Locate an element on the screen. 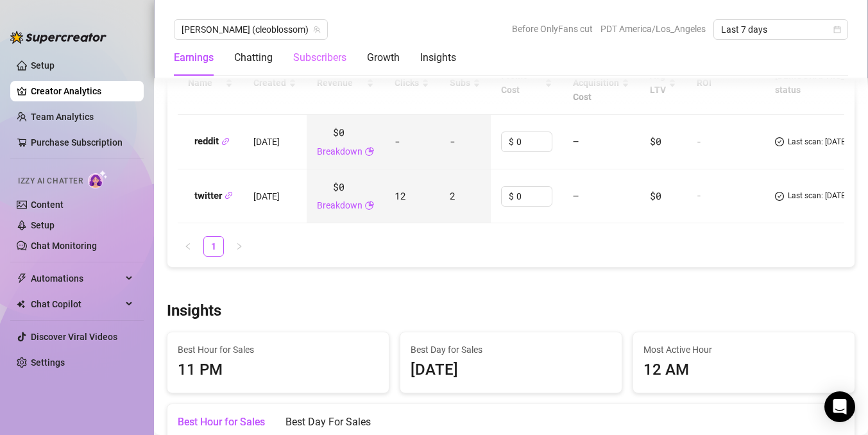  a: Team Analytics is located at coordinates (62, 117).